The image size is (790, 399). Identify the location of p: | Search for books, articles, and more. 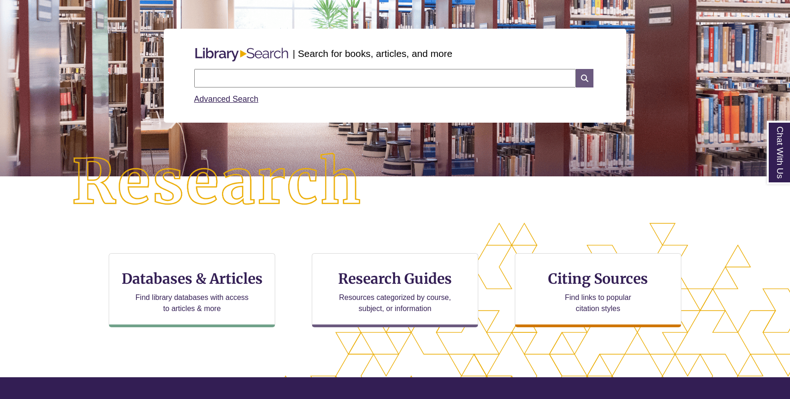
(372, 53).